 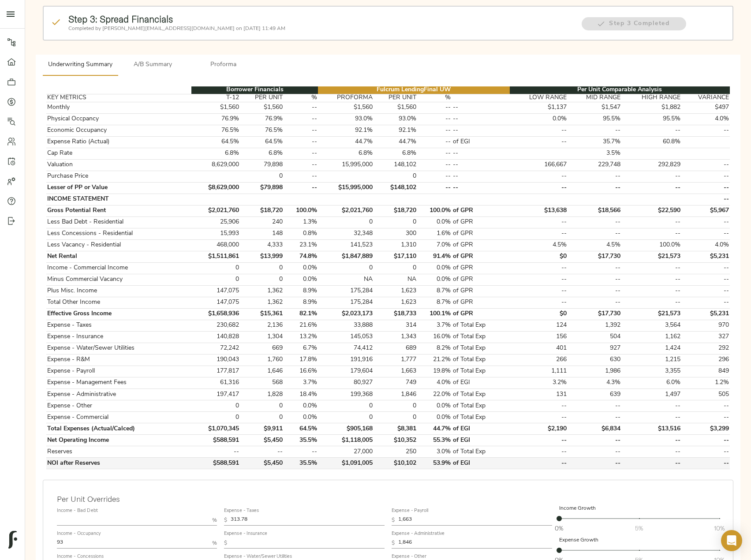 I want to click on th: MID RANGE, so click(x=595, y=98).